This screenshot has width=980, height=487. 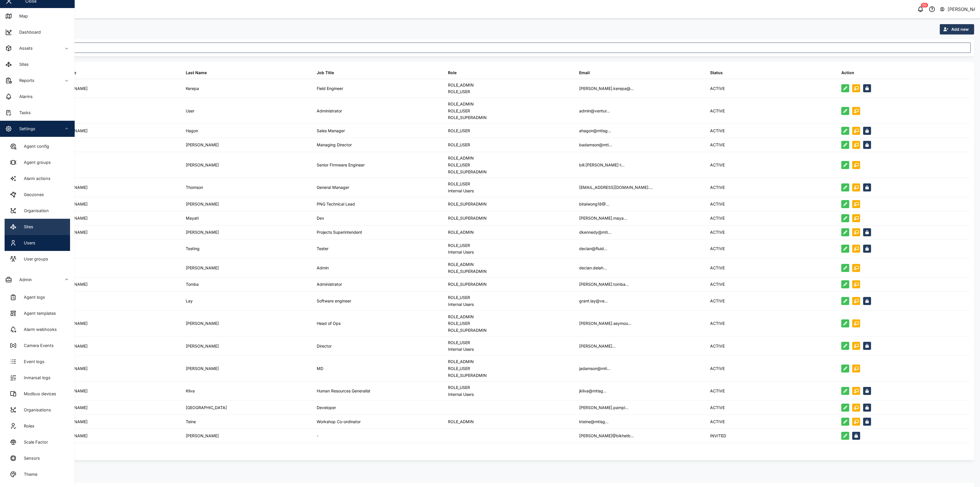 What do you see at coordinates (320, 369) in the screenshot?
I see `div: MD` at bounding box center [320, 369].